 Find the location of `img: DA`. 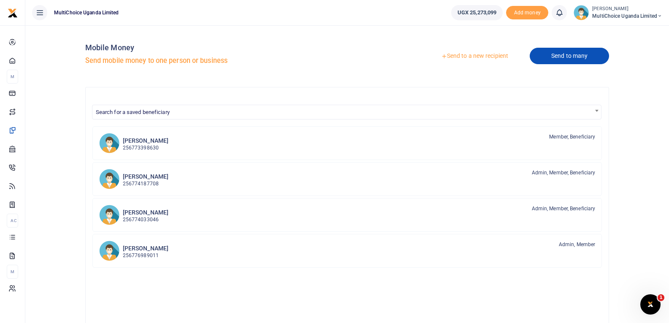

img: DA is located at coordinates (109, 179).